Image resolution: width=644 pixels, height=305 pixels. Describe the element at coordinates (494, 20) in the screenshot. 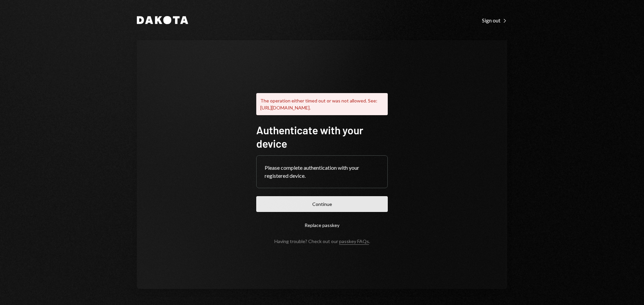

I see `a: Sign out` at that location.